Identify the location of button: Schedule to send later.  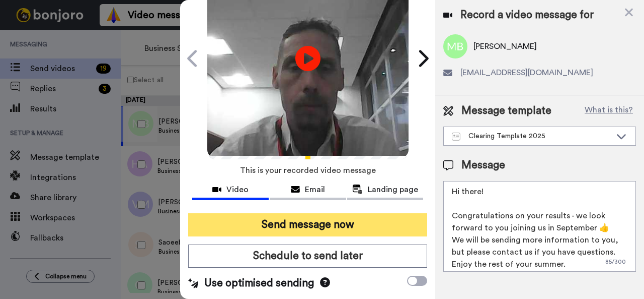
(307, 256).